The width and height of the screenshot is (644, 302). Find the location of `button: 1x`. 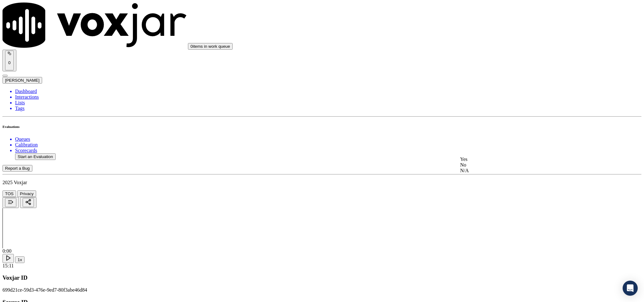

button: 1x is located at coordinates (20, 259).